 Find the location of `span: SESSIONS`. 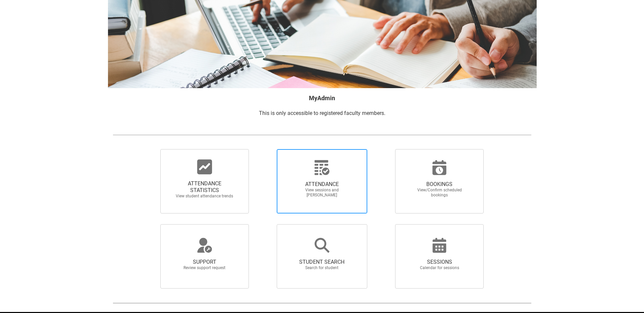

span: SESSIONS is located at coordinates (440, 262).